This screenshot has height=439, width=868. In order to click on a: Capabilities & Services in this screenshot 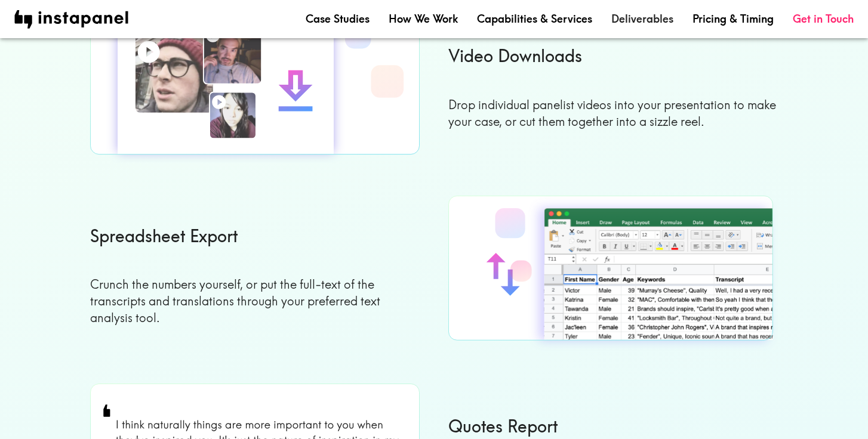, I will do `click(534, 18)`.